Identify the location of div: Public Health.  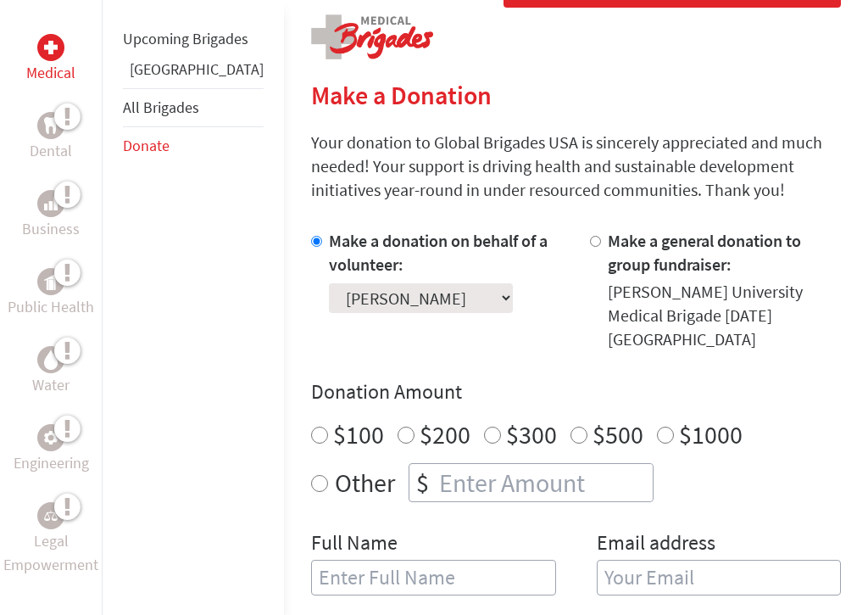
(50, 281).